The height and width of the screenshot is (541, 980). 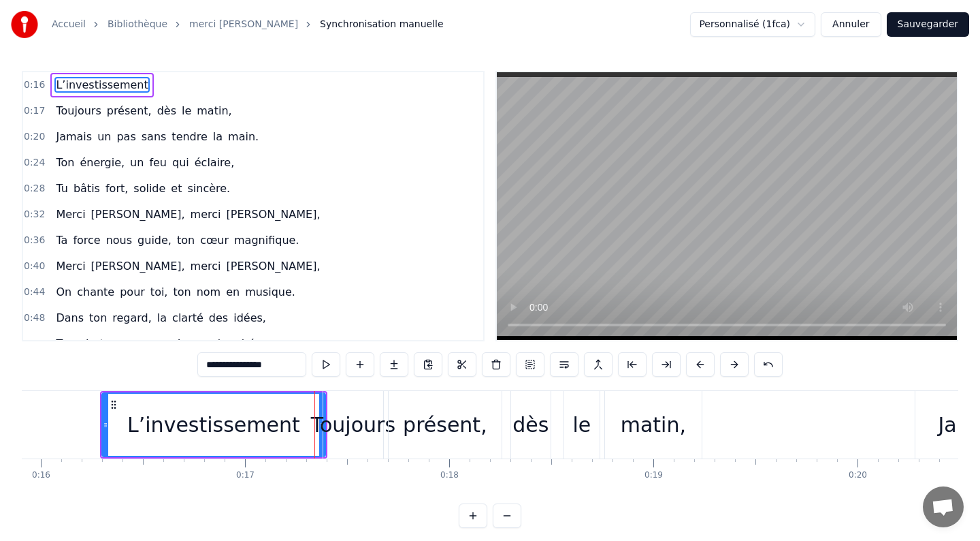 I want to click on span: dès, so click(x=166, y=111).